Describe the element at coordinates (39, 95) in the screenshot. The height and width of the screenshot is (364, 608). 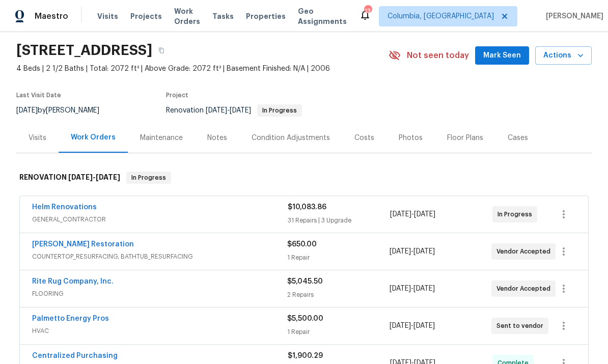
I see `span: Last Visit Date` at that location.